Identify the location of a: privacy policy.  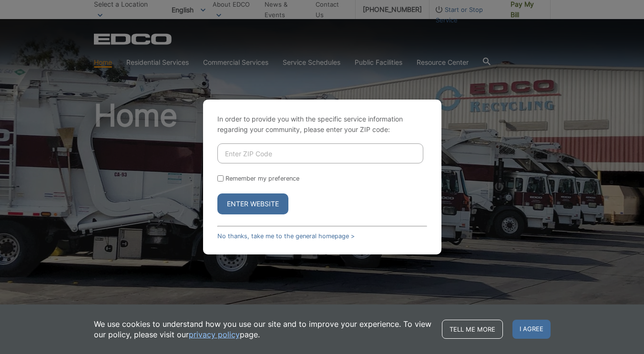
(214, 335).